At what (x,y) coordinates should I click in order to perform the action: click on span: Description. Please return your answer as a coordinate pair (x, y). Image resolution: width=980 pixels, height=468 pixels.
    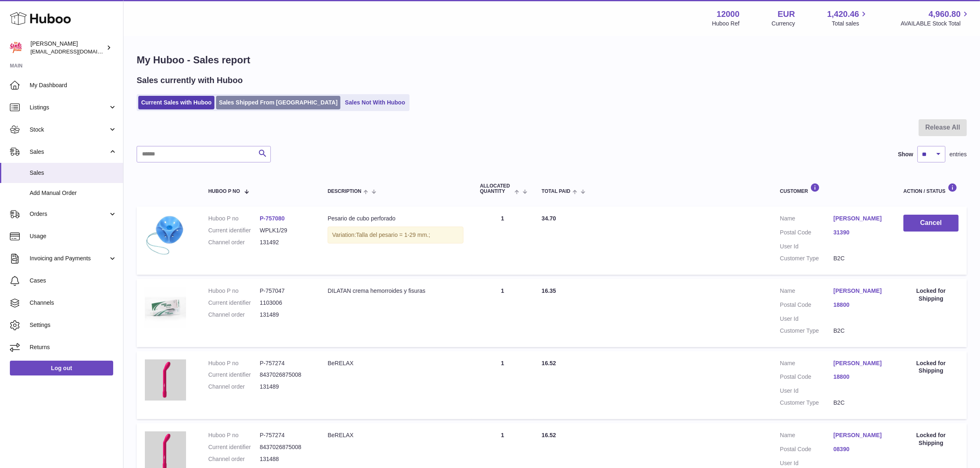
    Looking at the image, I should click on (344, 191).